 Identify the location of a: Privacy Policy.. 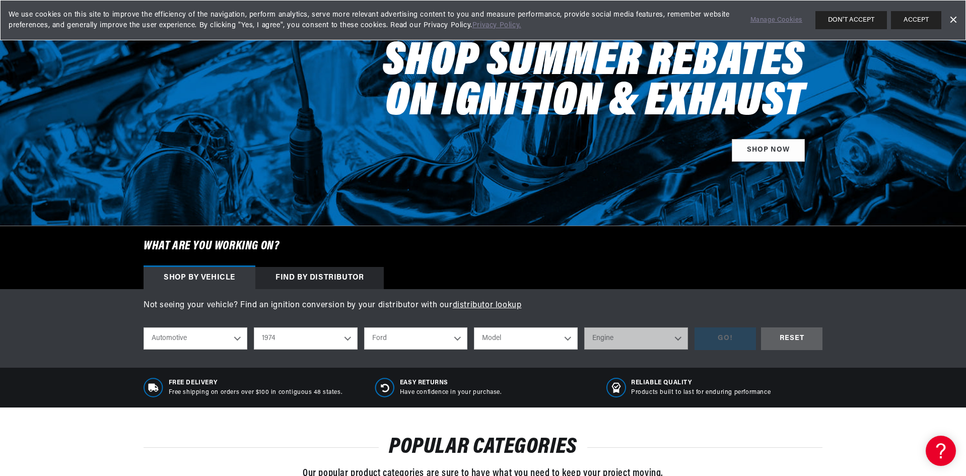
(497, 25).